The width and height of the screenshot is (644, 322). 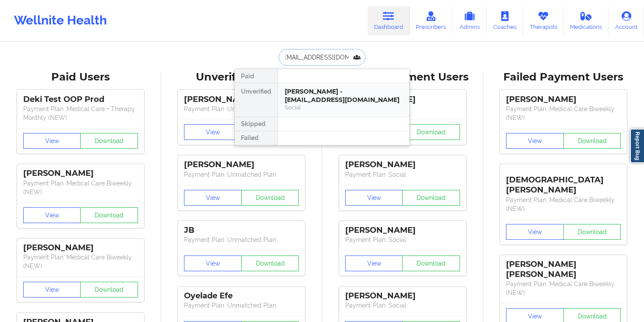 I want to click on div: Failed, so click(x=256, y=138).